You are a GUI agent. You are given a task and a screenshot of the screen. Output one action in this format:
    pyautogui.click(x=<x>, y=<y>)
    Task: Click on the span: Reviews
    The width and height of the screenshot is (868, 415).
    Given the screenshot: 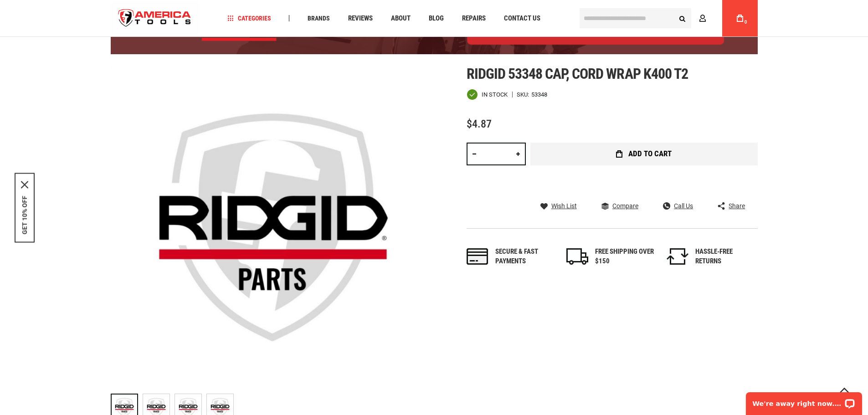 What is the action you would take?
    pyautogui.click(x=361, y=18)
    